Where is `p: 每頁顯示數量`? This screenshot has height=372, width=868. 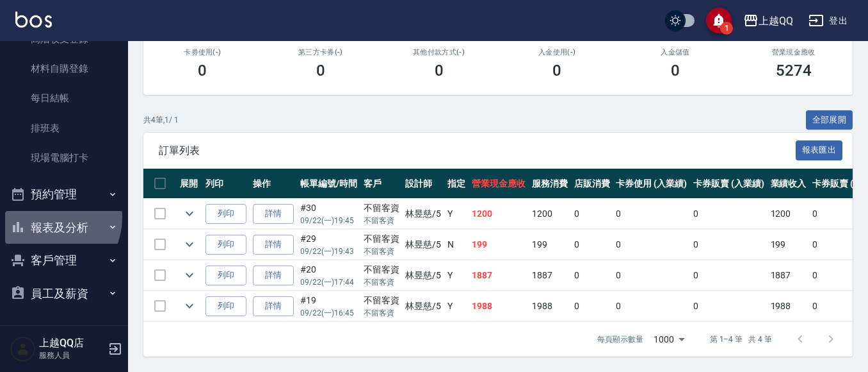
p: 每頁顯示數量 is located at coordinates (620, 339).